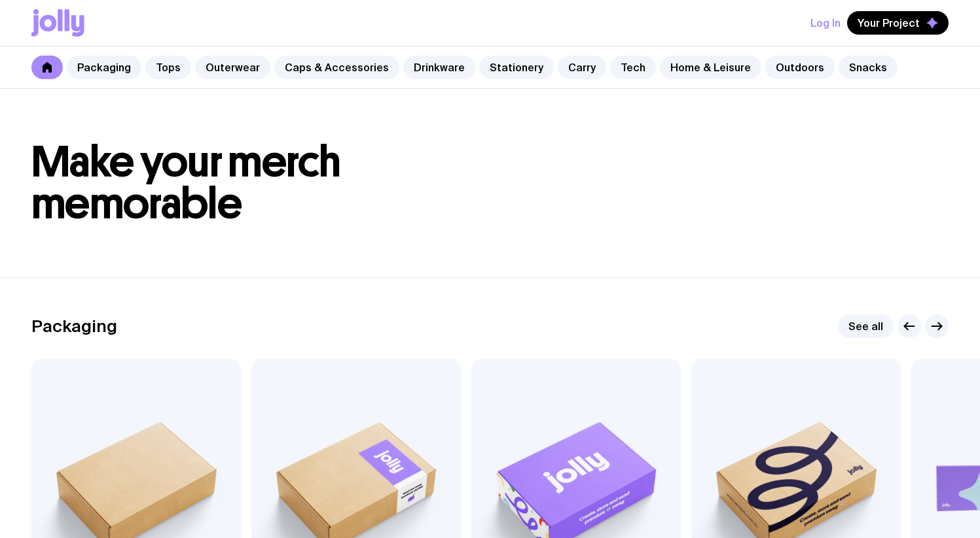 The width and height of the screenshot is (980, 538). What do you see at coordinates (336, 67) in the screenshot?
I see `a: Caps & Accessories` at bounding box center [336, 67].